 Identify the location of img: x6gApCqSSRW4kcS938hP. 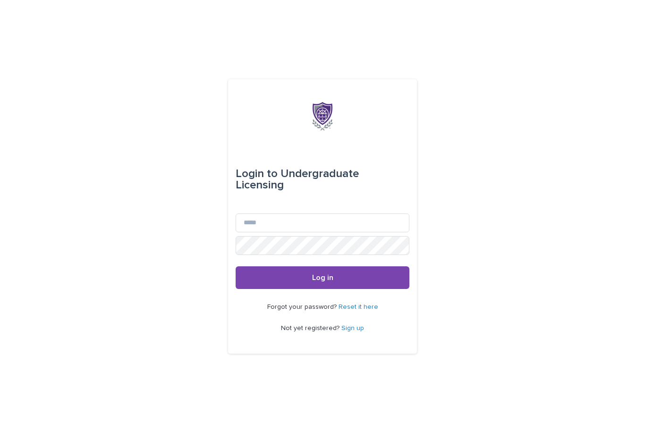
(322, 116).